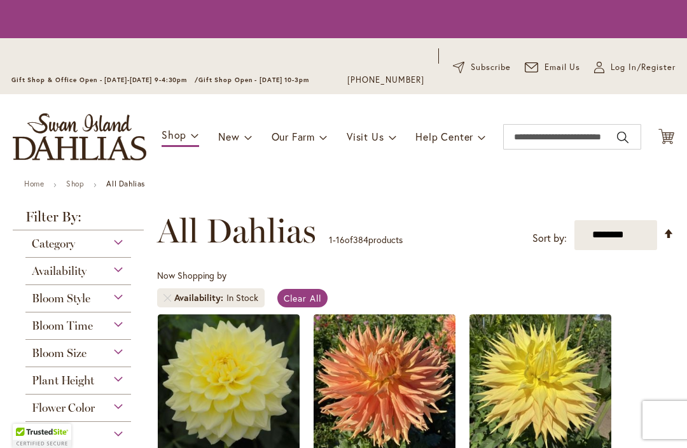 The height and width of the screenshot is (448, 687). What do you see at coordinates (635, 67) in the screenshot?
I see `a: Log In/Register` at bounding box center [635, 67].